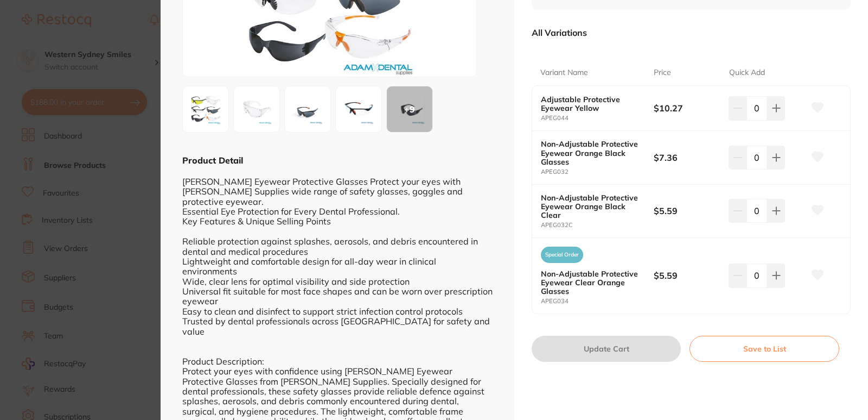 This screenshot has width=868, height=420. Describe the element at coordinates (257, 109) in the screenshot. I see `img: MDUuanBn` at that location.